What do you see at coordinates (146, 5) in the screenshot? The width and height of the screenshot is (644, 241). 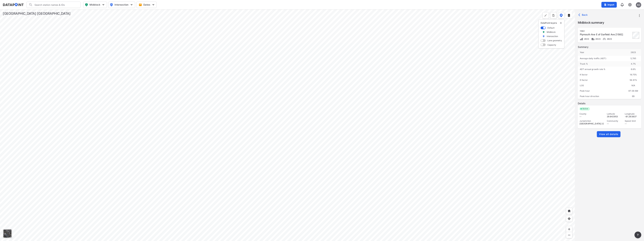 I see `button: Dates` at bounding box center [146, 5].